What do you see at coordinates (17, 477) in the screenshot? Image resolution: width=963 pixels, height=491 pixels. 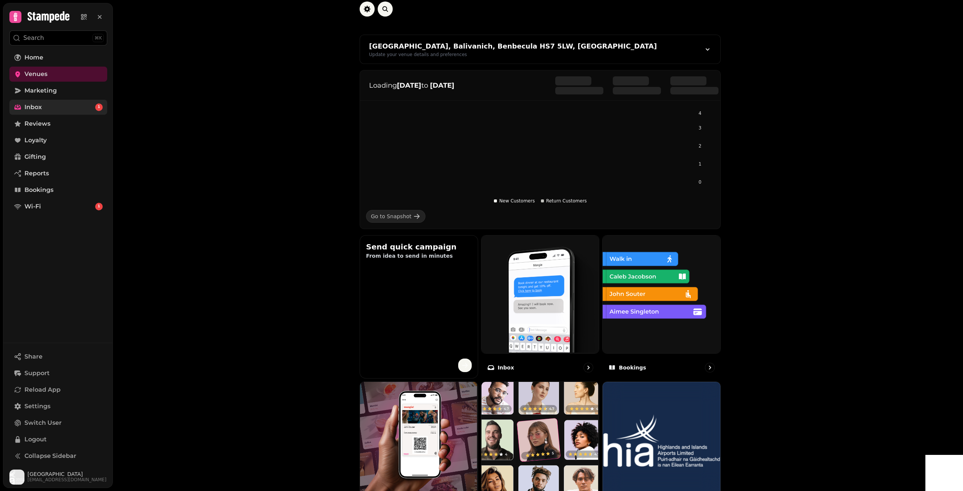 I see `img: User avatar` at bounding box center [17, 477].